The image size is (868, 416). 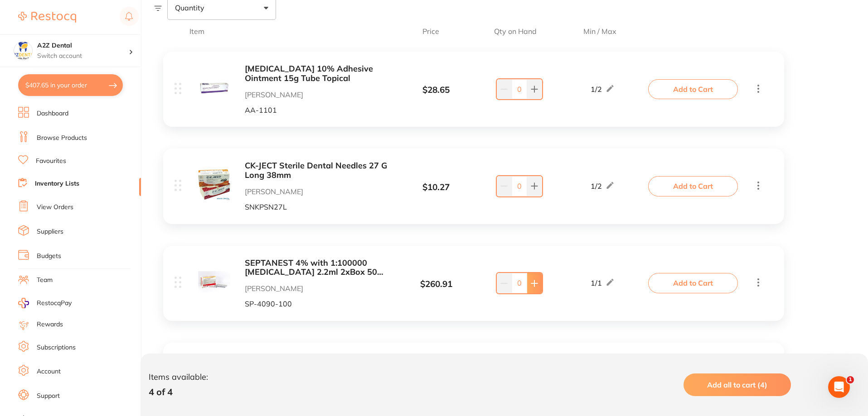 What do you see at coordinates (430, 32) in the screenshot?
I see `span: Price` at bounding box center [430, 32].